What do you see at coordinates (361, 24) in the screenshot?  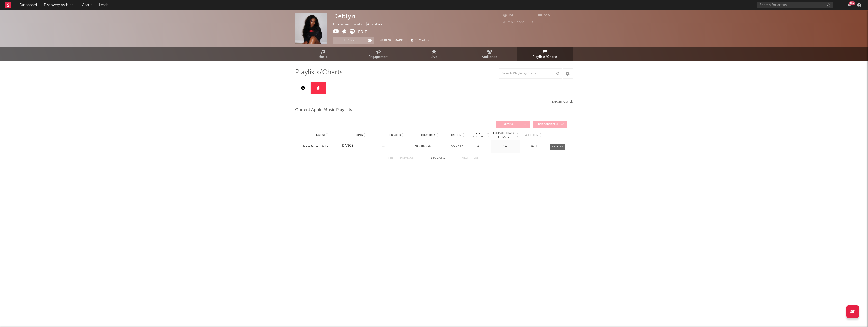 I see `div: Unknown Location | Afro-Beat` at bounding box center [361, 24].